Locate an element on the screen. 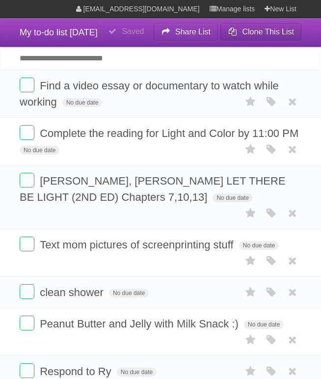  span: Peanut Butter and Jelly with Milk Snack :) is located at coordinates (141, 324).